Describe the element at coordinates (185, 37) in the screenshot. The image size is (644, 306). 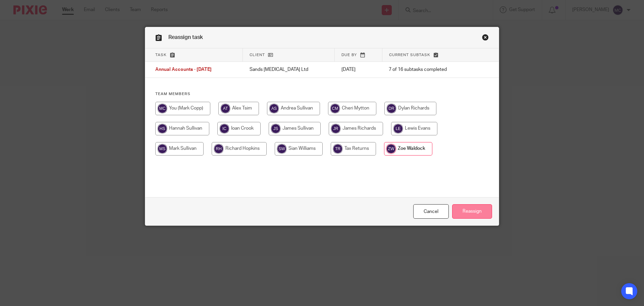
I see `span: Reassign task` at that location.